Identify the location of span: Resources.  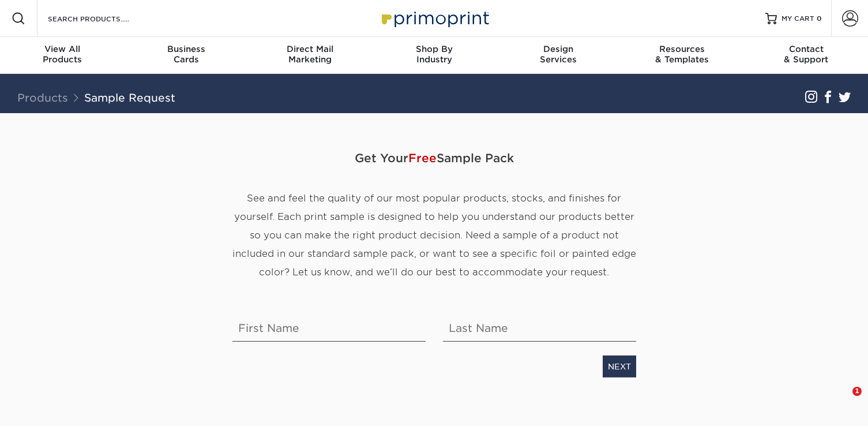
(682, 49).